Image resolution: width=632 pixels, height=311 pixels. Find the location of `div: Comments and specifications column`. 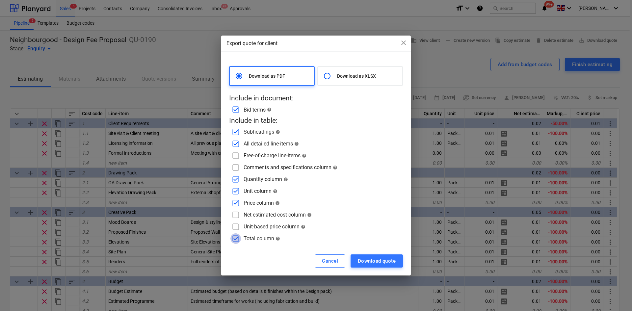

div: Comments and specifications column is located at coordinates (290, 167).